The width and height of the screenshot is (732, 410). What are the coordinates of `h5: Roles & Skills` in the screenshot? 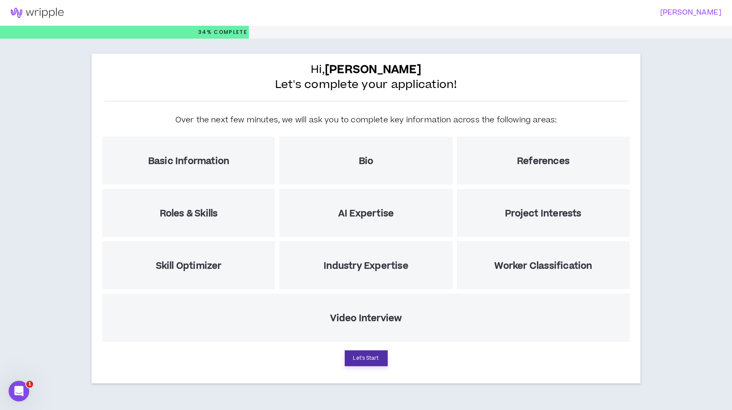 It's located at (189, 213).